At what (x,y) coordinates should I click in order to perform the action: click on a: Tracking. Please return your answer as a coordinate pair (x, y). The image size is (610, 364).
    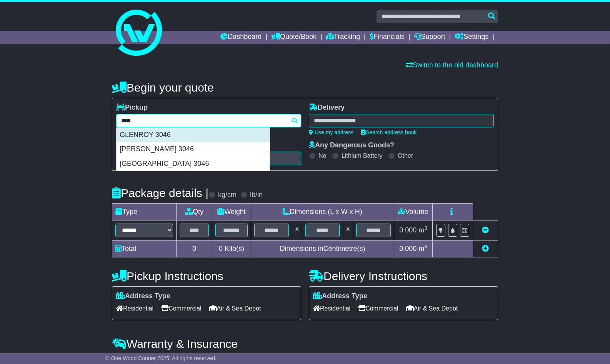
    Looking at the image, I should click on (343, 37).